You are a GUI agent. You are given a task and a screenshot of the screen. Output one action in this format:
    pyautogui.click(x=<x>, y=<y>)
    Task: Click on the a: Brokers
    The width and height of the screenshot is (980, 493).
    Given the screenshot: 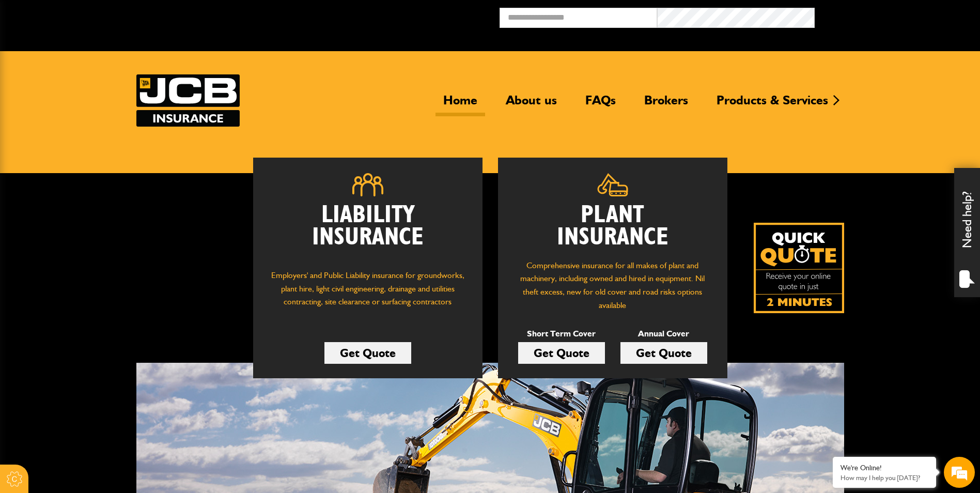 What is the action you would take?
    pyautogui.click(x=666, y=104)
    